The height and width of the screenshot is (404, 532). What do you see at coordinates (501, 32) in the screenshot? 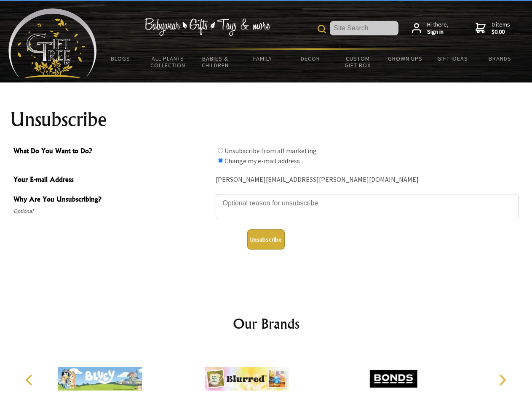
I see `strong: $0.00` at bounding box center [501, 32].